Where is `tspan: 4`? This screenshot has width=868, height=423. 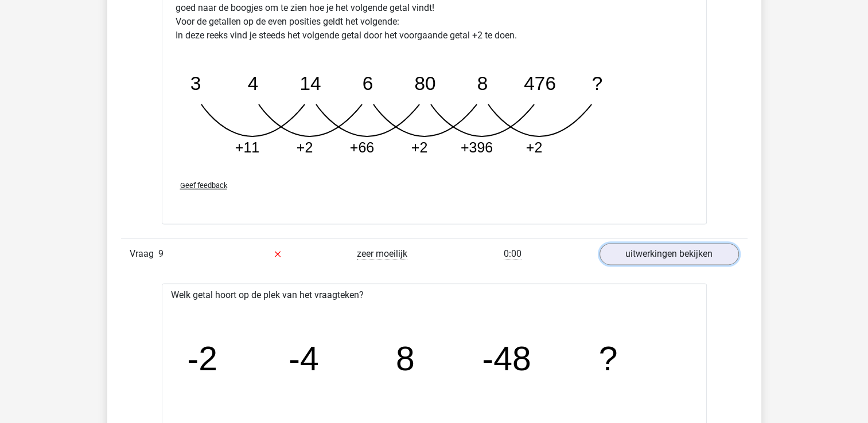 tspan: 4 is located at coordinates (253, 83).